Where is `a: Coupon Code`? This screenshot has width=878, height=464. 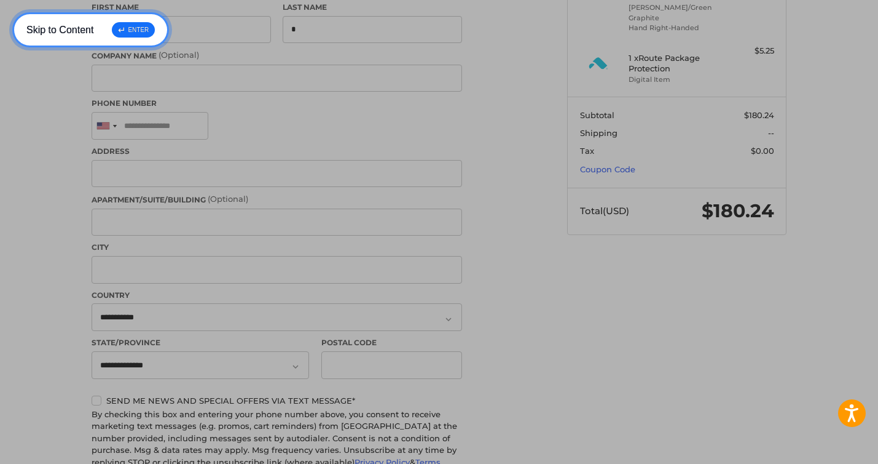 a: Coupon Code is located at coordinates (608, 169).